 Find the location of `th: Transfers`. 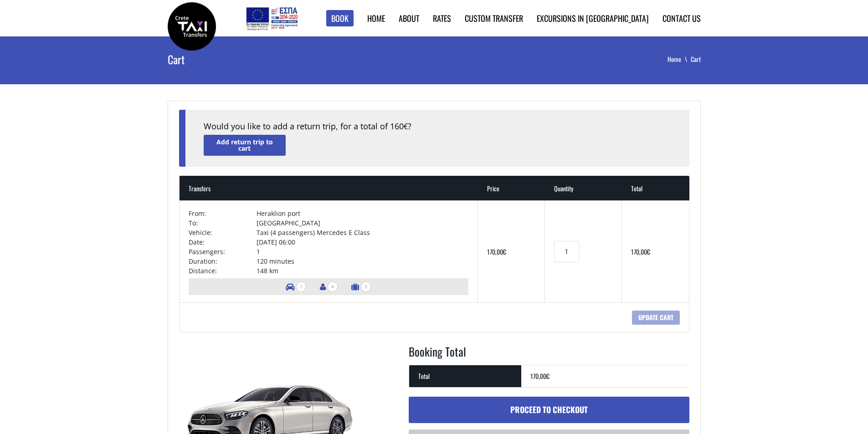

th: Transfers is located at coordinates (329, 188).